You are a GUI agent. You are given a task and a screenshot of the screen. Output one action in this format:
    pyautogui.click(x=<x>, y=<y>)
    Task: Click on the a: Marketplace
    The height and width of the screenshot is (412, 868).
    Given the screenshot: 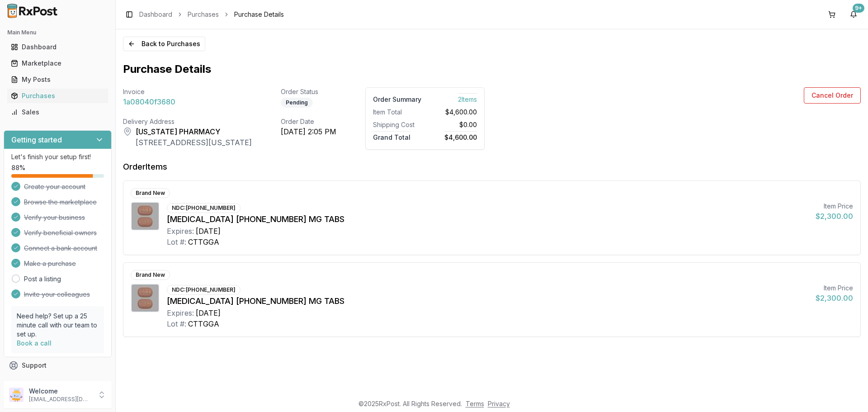 What is the action you would take?
    pyautogui.click(x=57, y=63)
    